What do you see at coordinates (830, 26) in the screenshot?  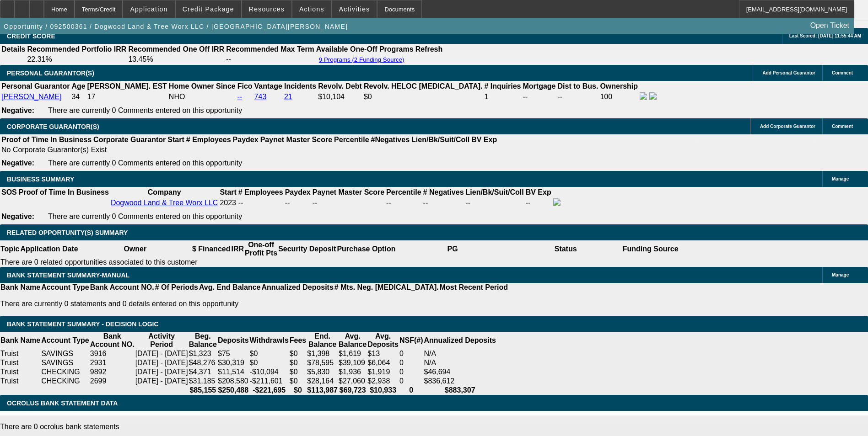 I see `a: Open Ticket` at bounding box center [830, 26].